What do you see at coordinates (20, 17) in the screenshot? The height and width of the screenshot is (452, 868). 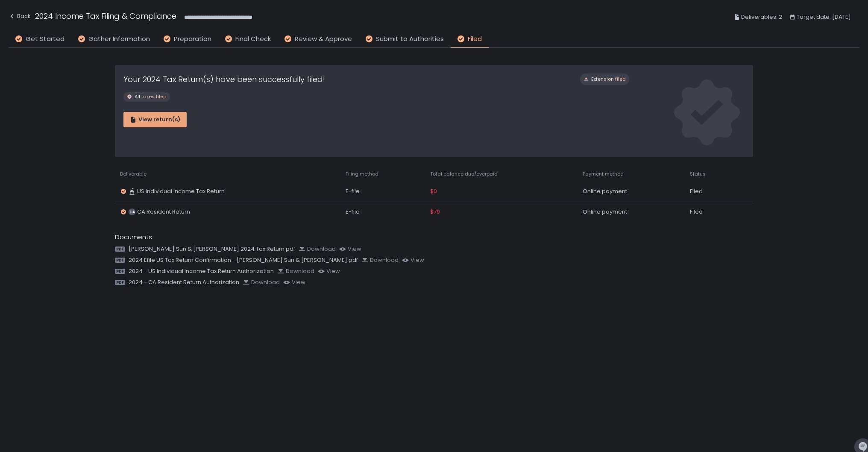 I see `div: Back` at bounding box center [20, 17].